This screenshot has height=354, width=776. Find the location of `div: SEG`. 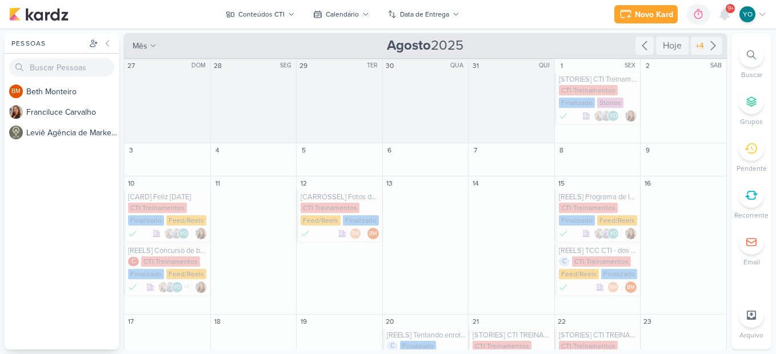

div: SEG is located at coordinates (287, 66).